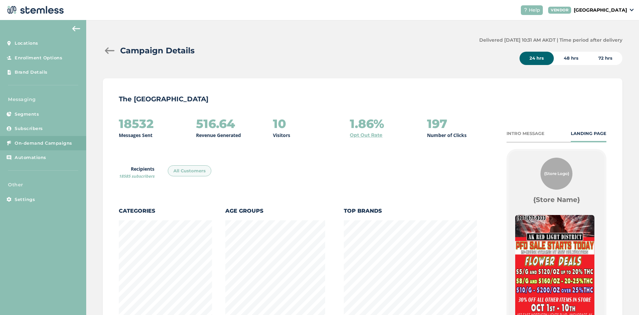  I want to click on div: VENDOR, so click(560, 10).